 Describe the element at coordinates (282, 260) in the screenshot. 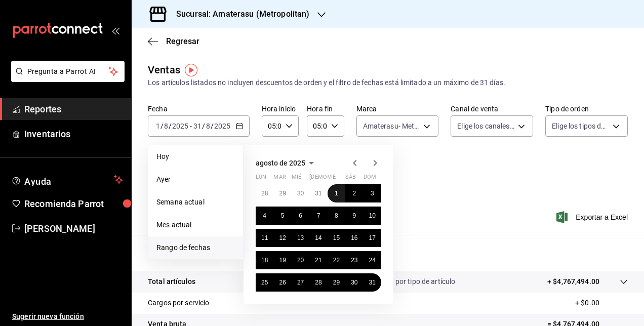

I see `abbr: 19 de agosto de 2025` at that location.